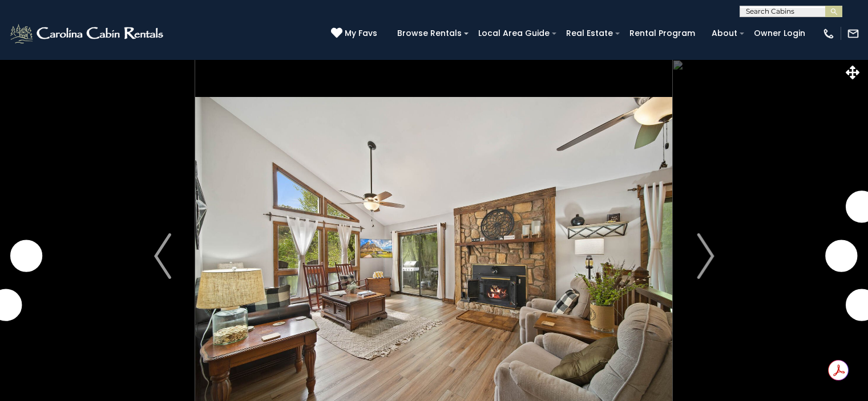 The height and width of the screenshot is (401, 868). I want to click on img: phone-regular-white.png, so click(829, 33).